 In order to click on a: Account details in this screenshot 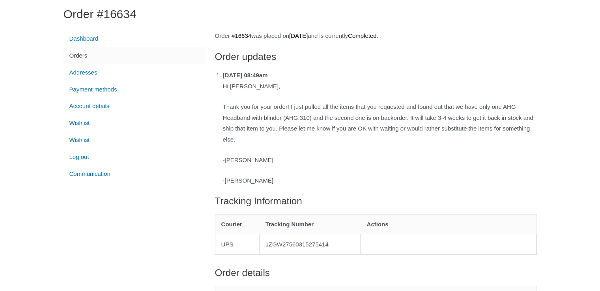, I will do `click(135, 106)`.